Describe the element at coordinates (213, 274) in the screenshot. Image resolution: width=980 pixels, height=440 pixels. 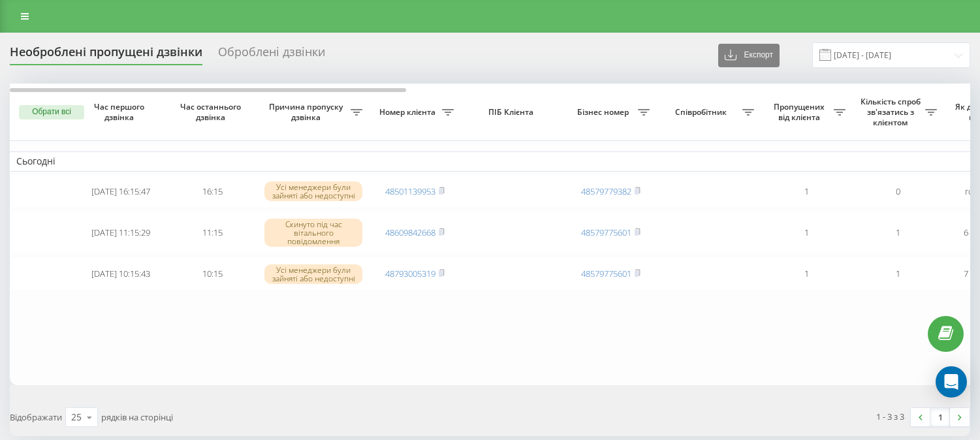
I see `td: 10:15` at that location.